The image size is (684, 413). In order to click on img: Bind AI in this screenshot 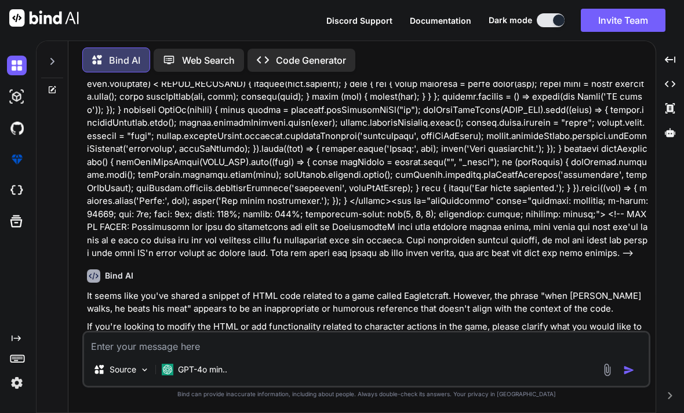, I will do `click(44, 18)`.